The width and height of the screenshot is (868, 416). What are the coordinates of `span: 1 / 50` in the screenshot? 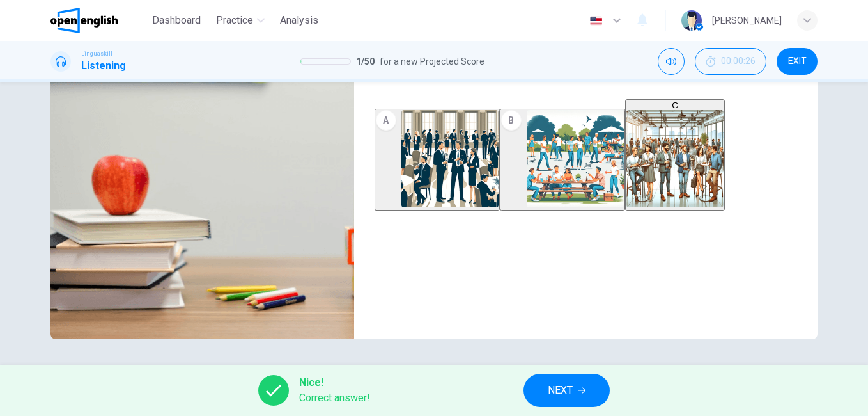 It's located at (365, 61).